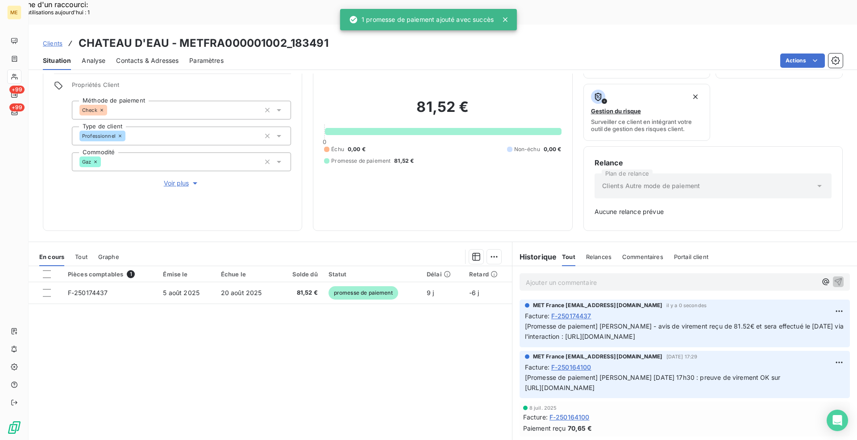 The image size is (857, 440). Describe the element at coordinates (247, 274) in the screenshot. I see `div: Échue le` at that location.